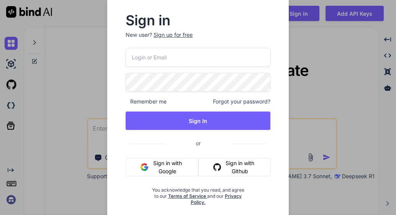 This screenshot has height=215, width=396. I want to click on input: Login or Email, so click(198, 57).